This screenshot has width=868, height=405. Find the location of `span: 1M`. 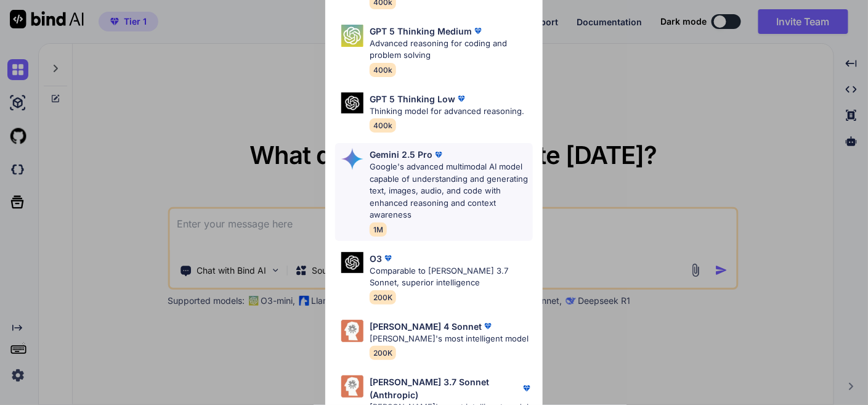

span: 1M is located at coordinates (378, 229).